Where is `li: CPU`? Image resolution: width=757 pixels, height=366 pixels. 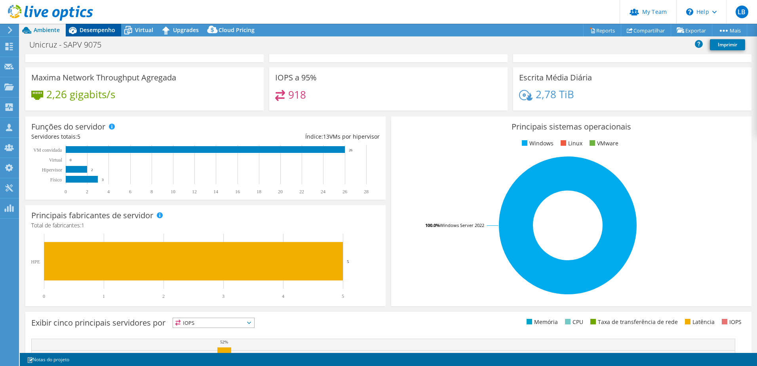
li: CPU is located at coordinates (573, 322).